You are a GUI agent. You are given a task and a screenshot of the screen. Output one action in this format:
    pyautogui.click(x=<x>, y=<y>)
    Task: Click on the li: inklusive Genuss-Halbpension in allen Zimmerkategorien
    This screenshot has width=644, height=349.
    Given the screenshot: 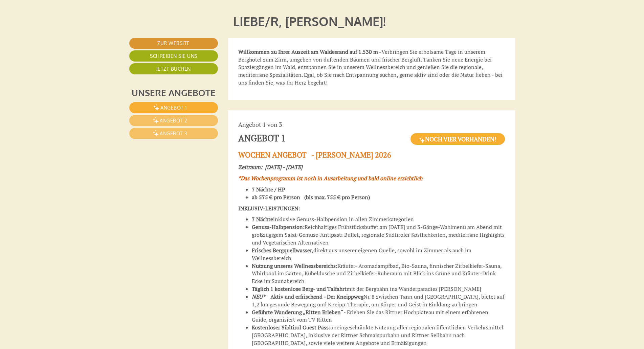 What is the action you would take?
    pyautogui.click(x=379, y=219)
    